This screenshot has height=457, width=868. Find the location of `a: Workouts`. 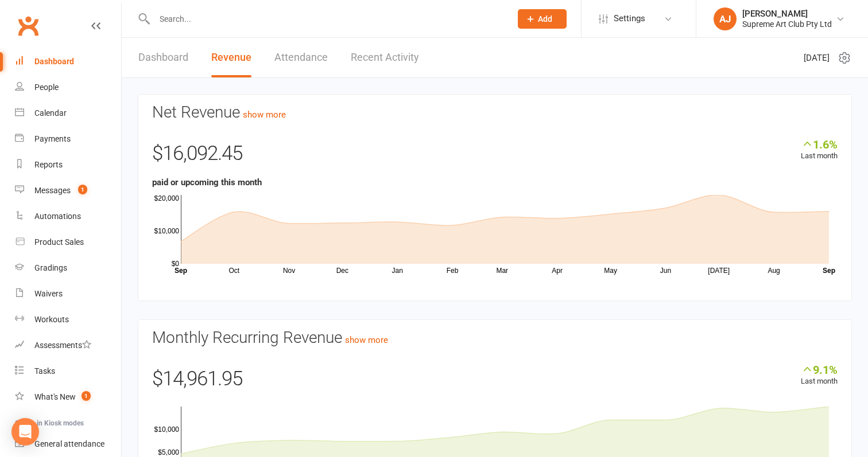

a: Workouts is located at coordinates (68, 319).